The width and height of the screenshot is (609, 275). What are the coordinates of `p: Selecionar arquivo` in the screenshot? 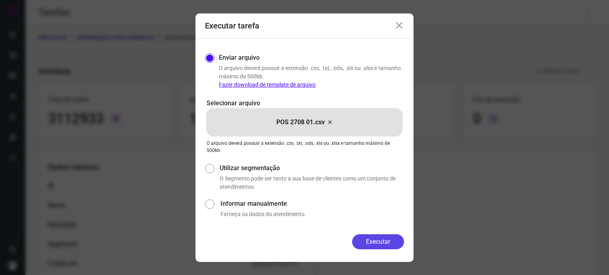 It's located at (304, 103).